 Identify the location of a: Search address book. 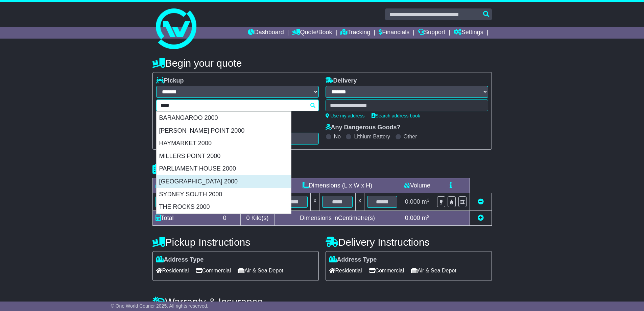
(396, 116).